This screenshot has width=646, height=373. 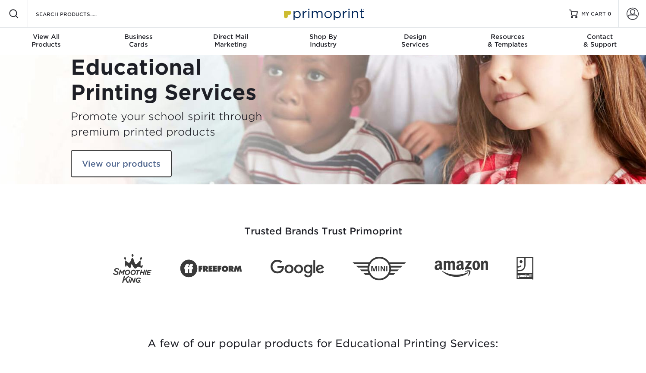 I want to click on a: Shop ByIndustry, so click(x=323, y=41).